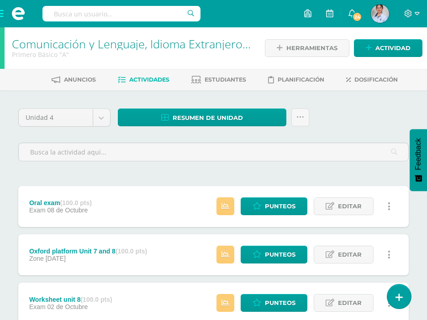  I want to click on span: Actividad, so click(392, 48).